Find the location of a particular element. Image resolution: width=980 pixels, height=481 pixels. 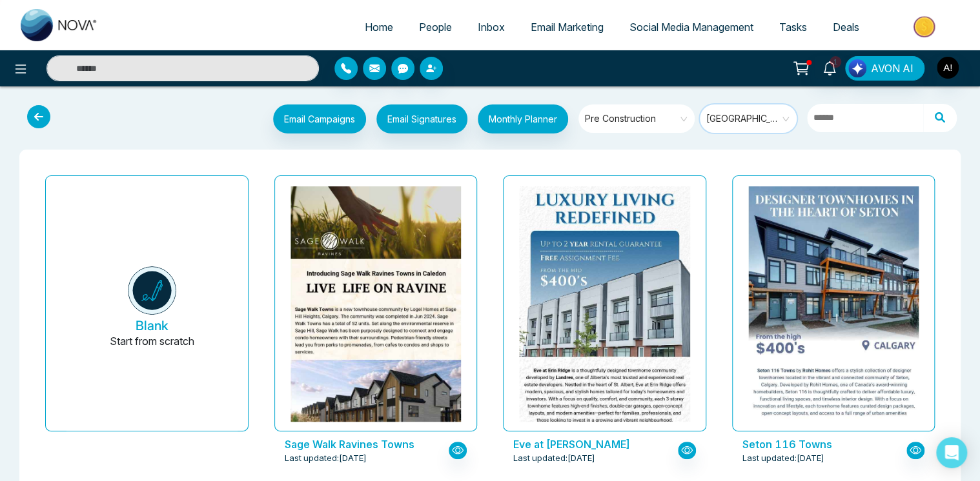

span: Pre Construction is located at coordinates (637, 118).